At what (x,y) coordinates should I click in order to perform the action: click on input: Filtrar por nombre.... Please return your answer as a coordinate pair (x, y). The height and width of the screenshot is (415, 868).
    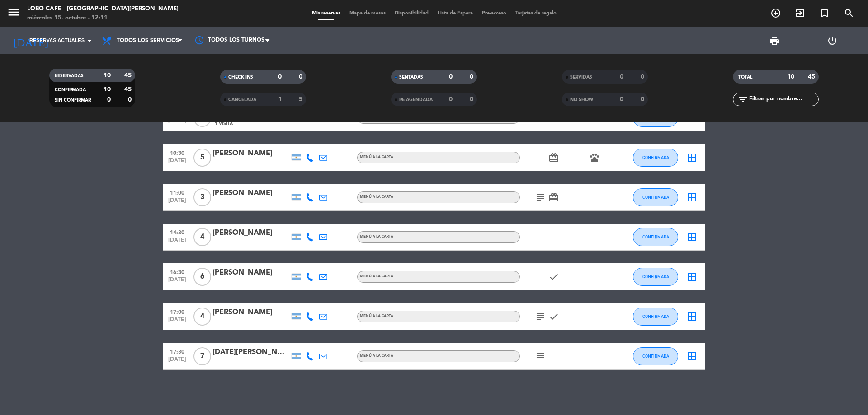
    Looking at the image, I should click on (783, 100).